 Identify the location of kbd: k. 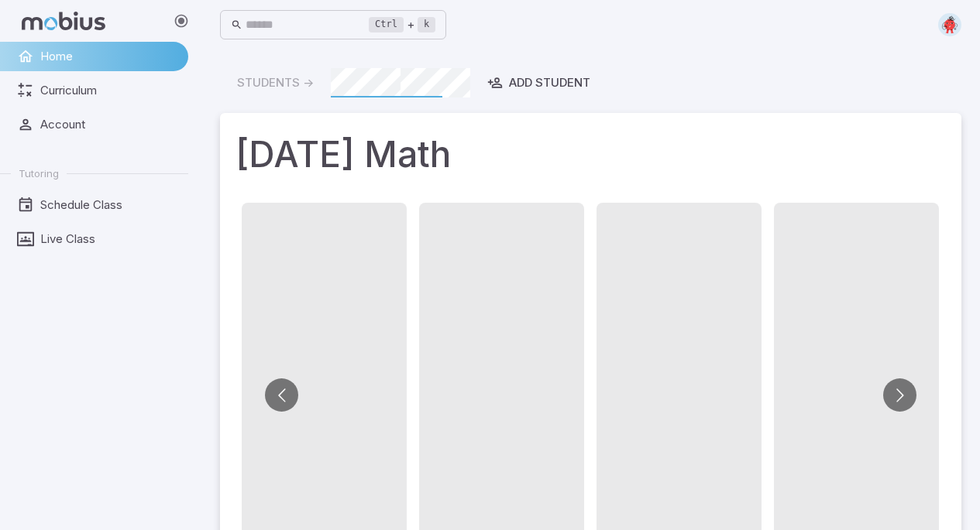
(426, 25).